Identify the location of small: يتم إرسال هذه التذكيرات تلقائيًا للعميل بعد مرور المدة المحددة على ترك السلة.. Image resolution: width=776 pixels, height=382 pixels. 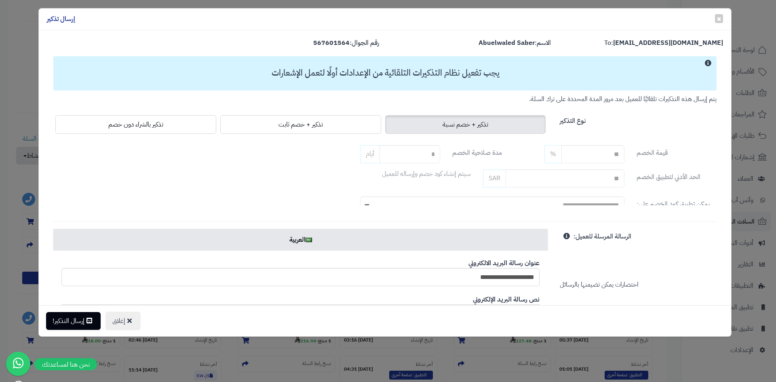
(623, 99).